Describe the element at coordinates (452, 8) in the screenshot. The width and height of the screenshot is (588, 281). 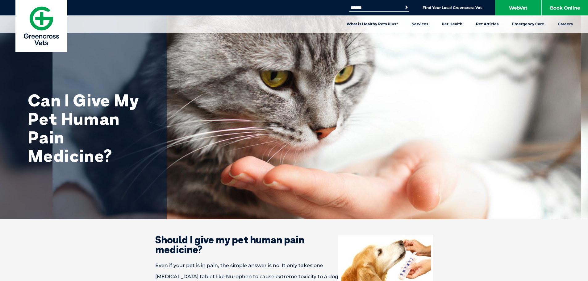
I see `a: Find Your Local Greencross Vet` at that location.